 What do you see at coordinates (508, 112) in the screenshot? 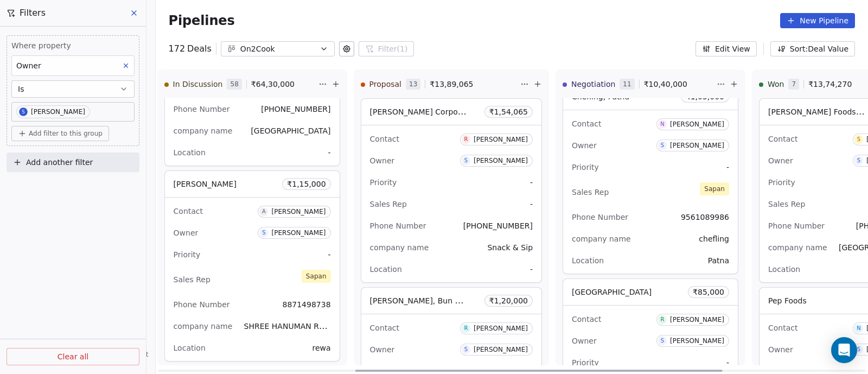
I see `span: ₹ 1,54,065` at bounding box center [508, 112].